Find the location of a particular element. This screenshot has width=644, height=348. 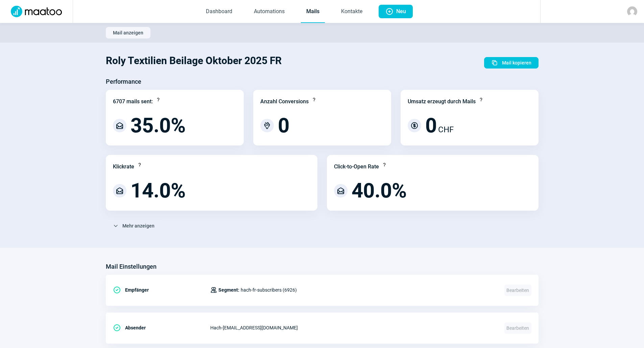

span: Neu is located at coordinates (401, 11).